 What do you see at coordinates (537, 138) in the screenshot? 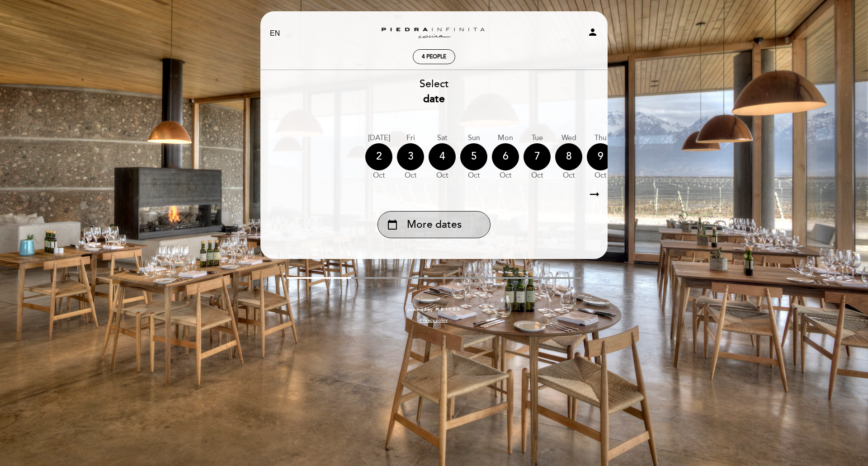
I see `div: Tue` at bounding box center [537, 138].